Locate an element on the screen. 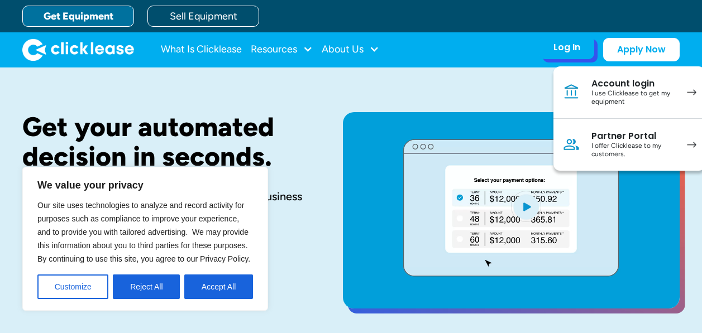 The width and height of the screenshot is (702, 333). a: Sell Equipment is located at coordinates (203, 16).